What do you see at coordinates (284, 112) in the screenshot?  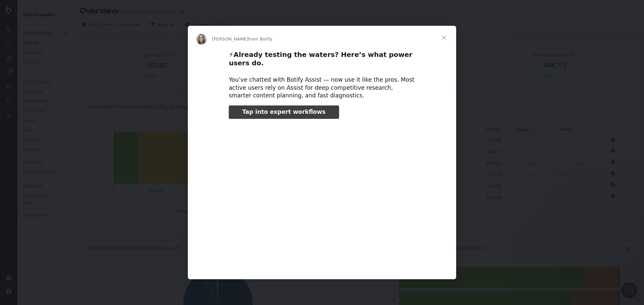 I see `a: Tap into expert workflows` at bounding box center [284, 112].